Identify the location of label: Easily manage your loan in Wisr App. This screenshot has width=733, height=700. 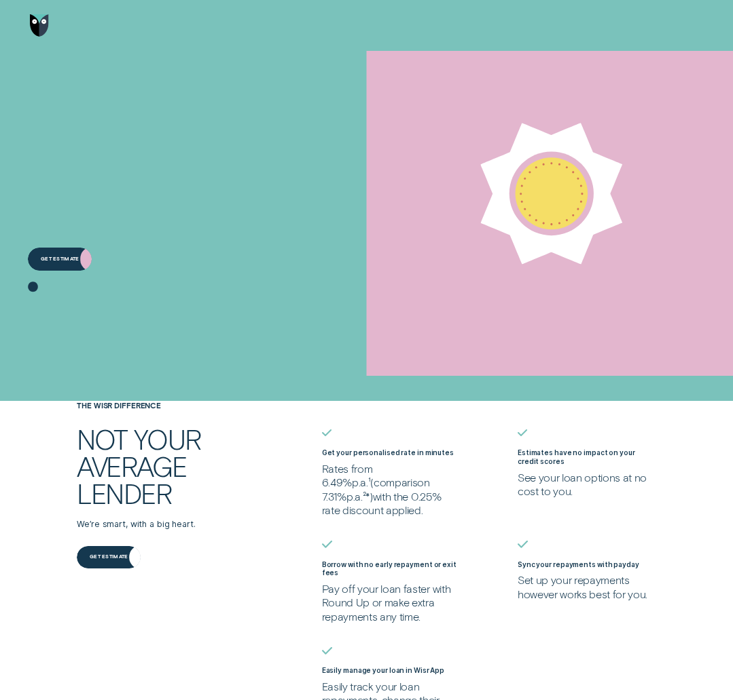
(383, 670).